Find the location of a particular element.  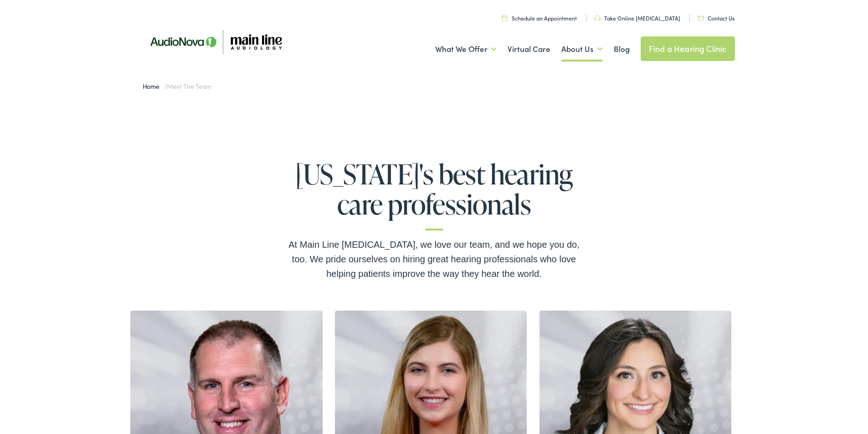

a: Blog is located at coordinates (622, 49).